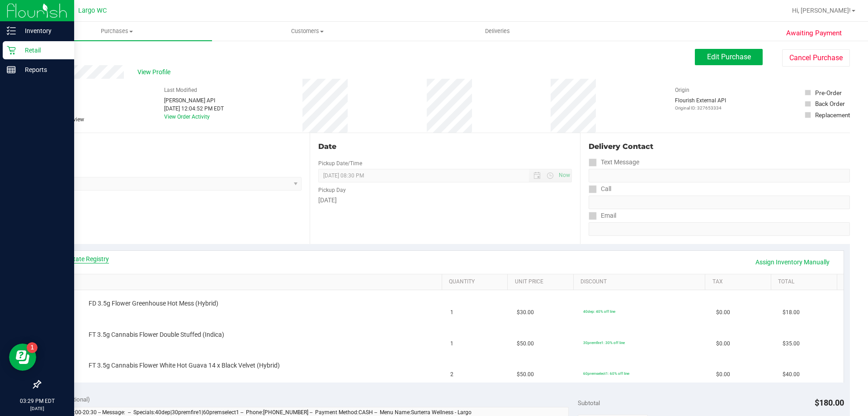 This screenshot has height=416, width=868. I want to click on p: 03:29 PM EDT, so click(37, 401).